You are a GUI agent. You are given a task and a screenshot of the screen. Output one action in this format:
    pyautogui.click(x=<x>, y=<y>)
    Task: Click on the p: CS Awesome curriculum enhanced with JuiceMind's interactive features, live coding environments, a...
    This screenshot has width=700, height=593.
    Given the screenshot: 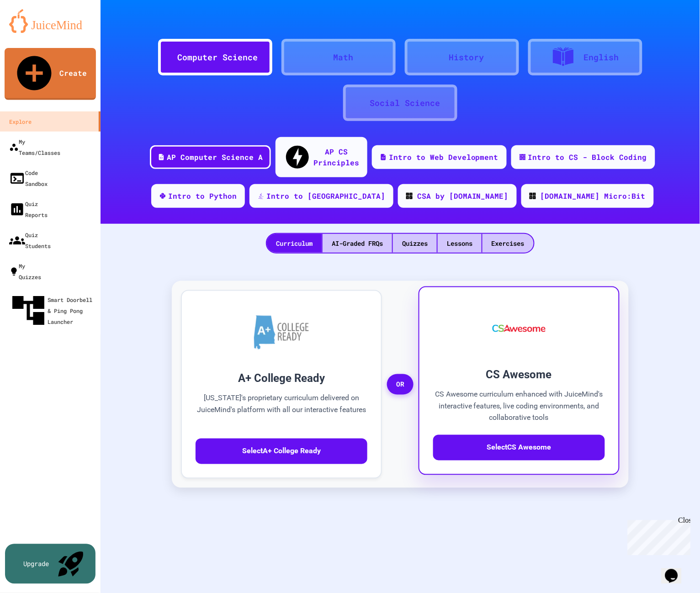 What is the action you would take?
    pyautogui.click(x=519, y=406)
    